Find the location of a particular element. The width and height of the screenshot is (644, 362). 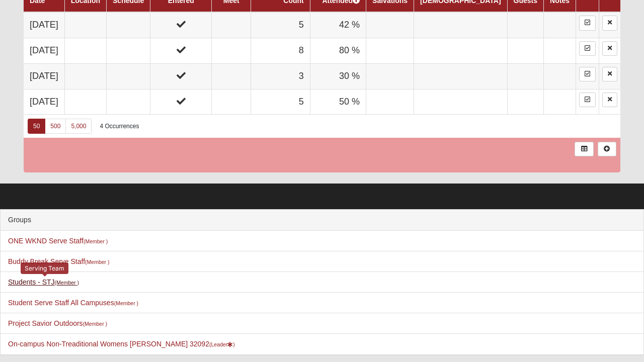

div: Serving Team is located at coordinates (45, 268).